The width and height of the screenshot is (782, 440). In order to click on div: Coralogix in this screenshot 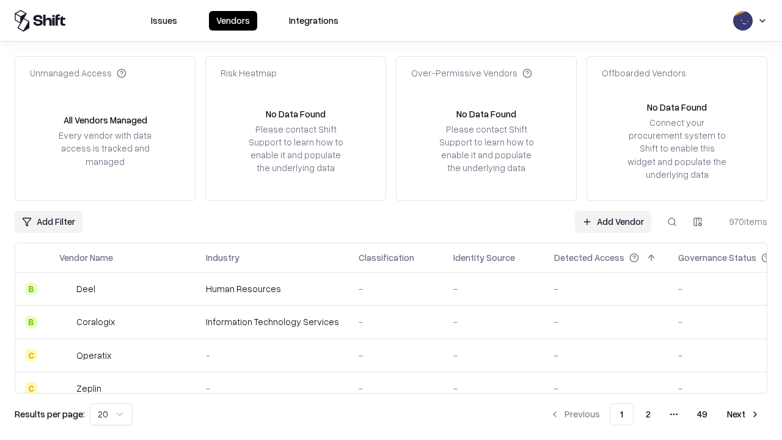, I will do `click(95, 321)`.